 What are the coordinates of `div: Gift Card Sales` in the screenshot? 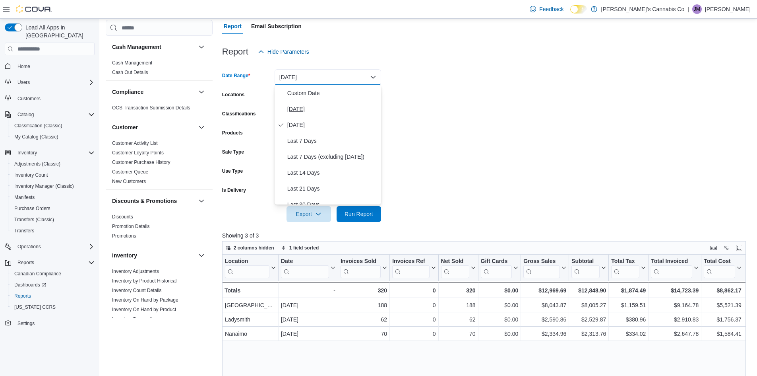 It's located at (496, 267).